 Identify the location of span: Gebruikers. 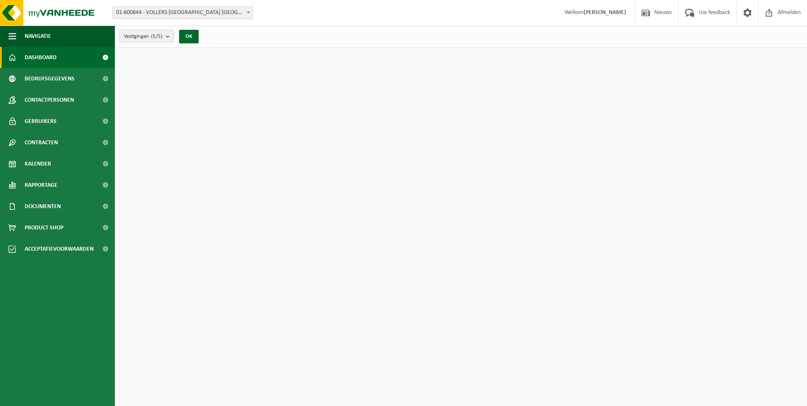
(40, 121).